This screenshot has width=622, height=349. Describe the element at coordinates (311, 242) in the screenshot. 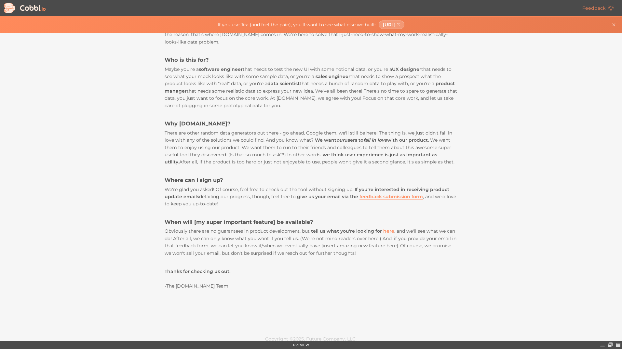

I see `p: Obviously there are no guarantees in product development, but , and we'll see what we can do! Aft...` at that location.